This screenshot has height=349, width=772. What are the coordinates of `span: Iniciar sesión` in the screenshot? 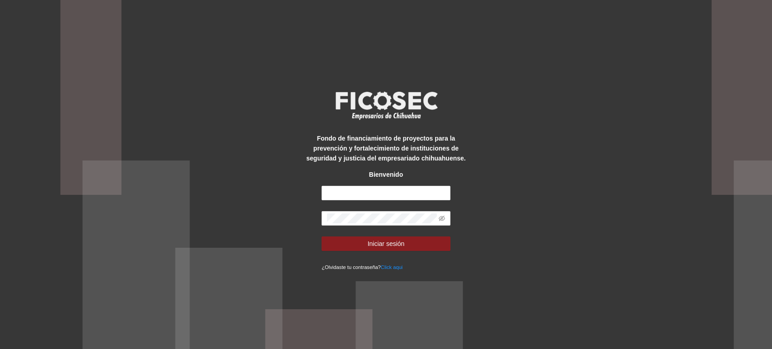 It's located at (386, 244).